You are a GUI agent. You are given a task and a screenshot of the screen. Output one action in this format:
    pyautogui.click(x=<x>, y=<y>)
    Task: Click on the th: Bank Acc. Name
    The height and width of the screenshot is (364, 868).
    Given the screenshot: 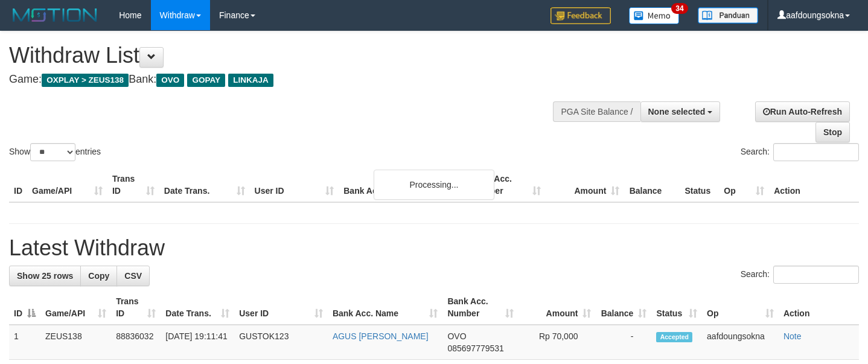 What is the action you would take?
    pyautogui.click(x=402, y=185)
    